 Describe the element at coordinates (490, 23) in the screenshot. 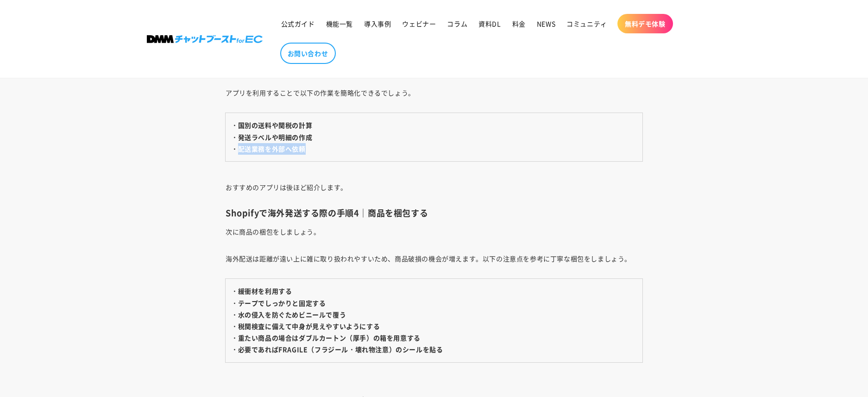

I see `a: 資料DL` at that location.